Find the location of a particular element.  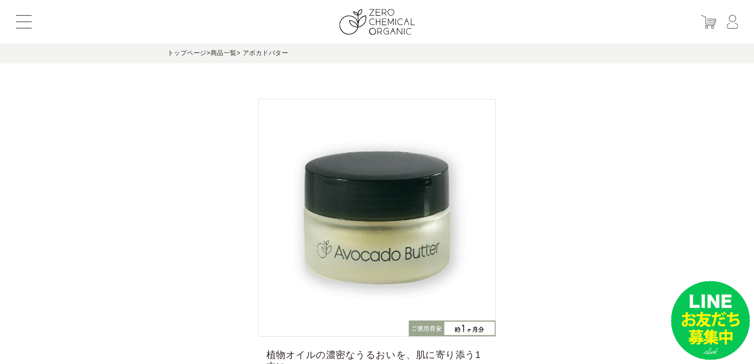

a: 商品一覧 is located at coordinates (224, 53).